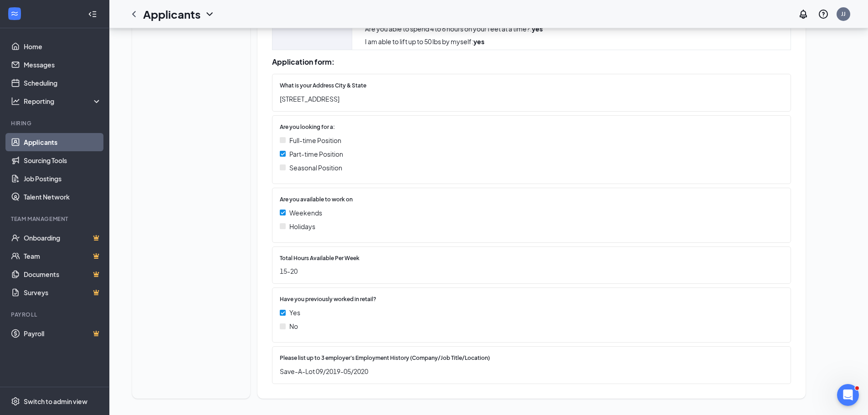 This screenshot has height=415, width=868. What do you see at coordinates (823, 14) in the screenshot?
I see `svg: QuestionInfo` at bounding box center [823, 14].